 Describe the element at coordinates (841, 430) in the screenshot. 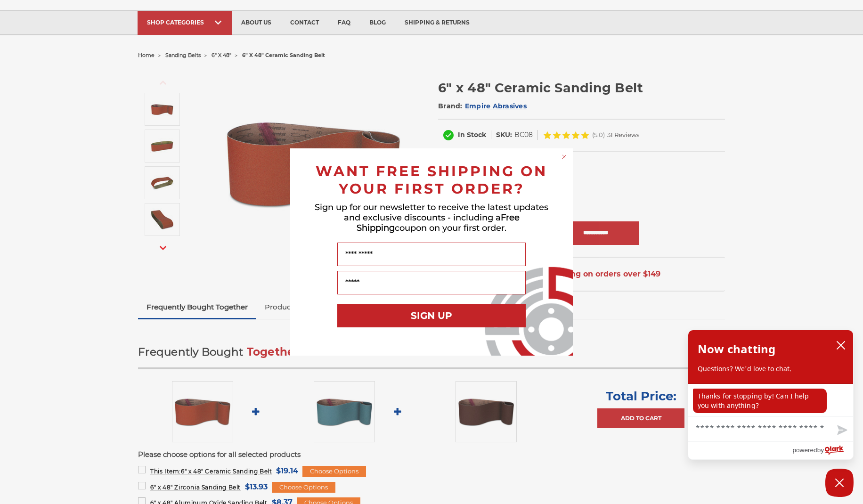

I see `button: Send message` at that location.